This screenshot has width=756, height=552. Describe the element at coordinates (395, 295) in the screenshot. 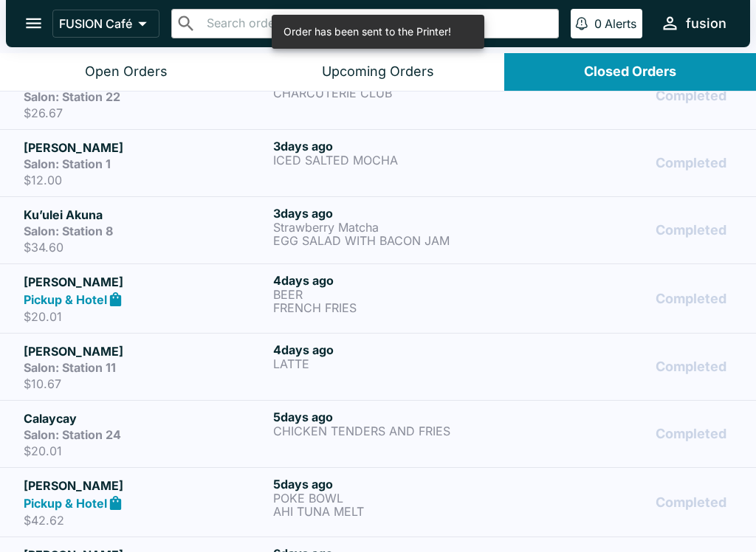

I see `p: BEER` at that location.